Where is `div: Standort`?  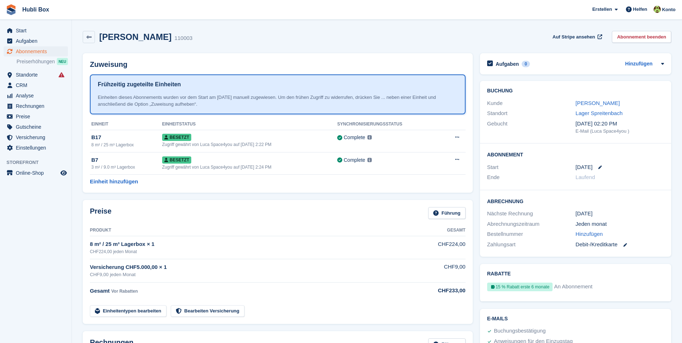
div: Standort is located at coordinates (531, 113).